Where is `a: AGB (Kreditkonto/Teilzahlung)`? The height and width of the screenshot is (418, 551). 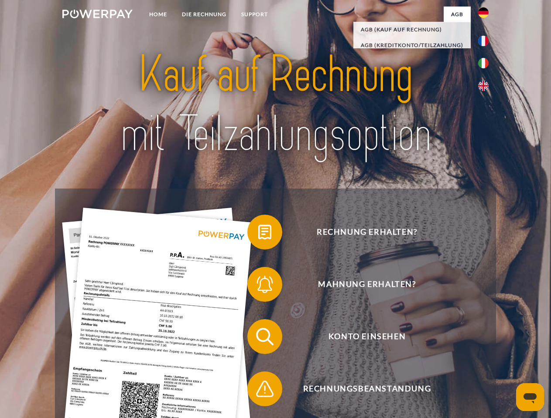 a: AGB (Kreditkonto/Teilzahlung) is located at coordinates (412, 45).